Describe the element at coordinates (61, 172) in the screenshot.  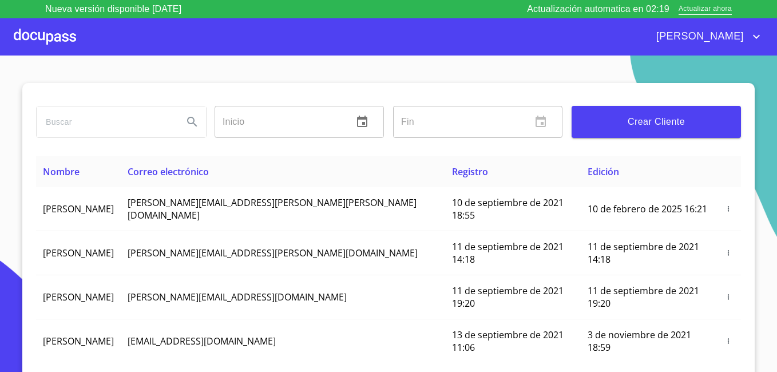
I see `span: Nombre` at that location.